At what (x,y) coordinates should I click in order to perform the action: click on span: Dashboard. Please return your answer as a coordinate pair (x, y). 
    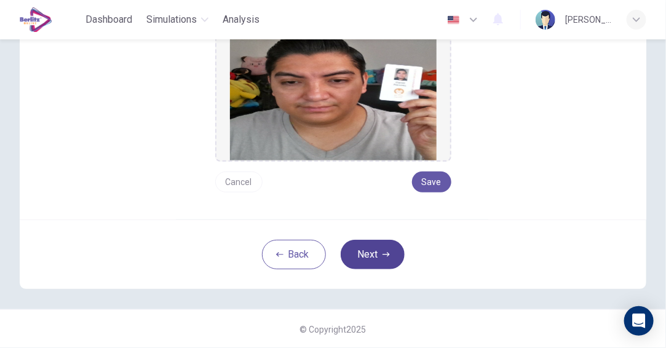
    Looking at the image, I should click on (109, 20).